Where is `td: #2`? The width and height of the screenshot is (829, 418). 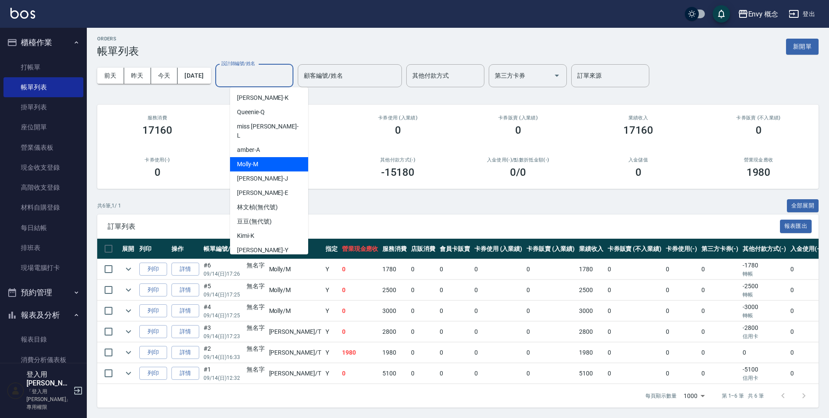 td: #2 is located at coordinates (223, 352).